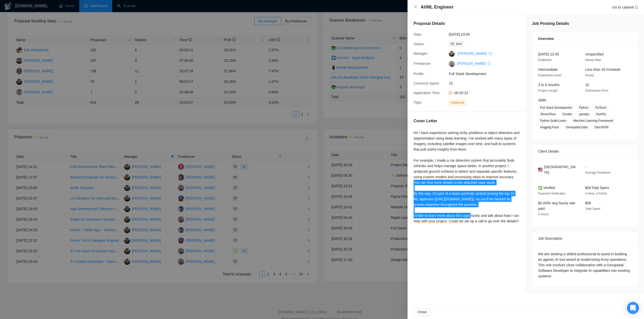 Image resolution: width=644 pixels, height=319 pixels. Describe the element at coordinates (598, 173) in the screenshot. I see `span: Average Feedback` at that location.